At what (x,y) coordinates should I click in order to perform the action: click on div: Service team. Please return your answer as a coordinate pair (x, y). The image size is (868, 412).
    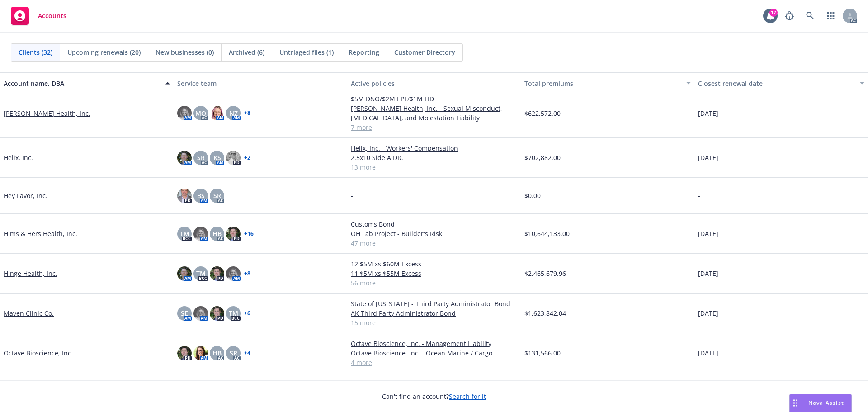
    Looking at the image, I should click on (260, 83).